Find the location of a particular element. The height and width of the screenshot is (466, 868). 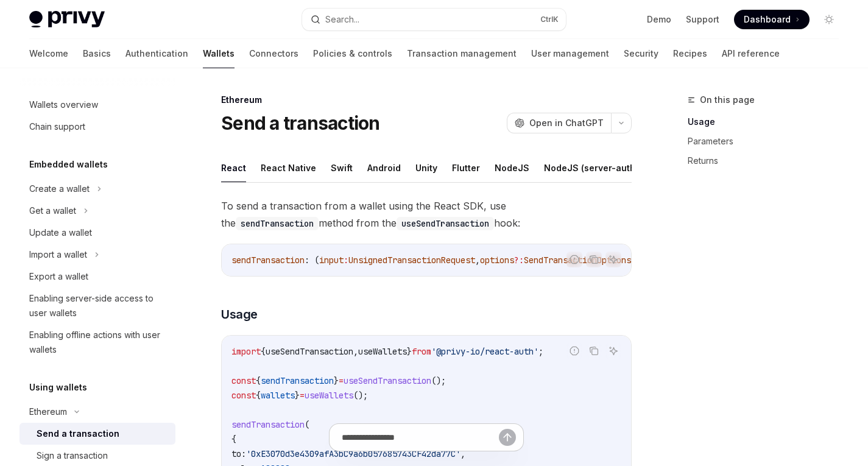

div: Chain support is located at coordinates (57, 127).